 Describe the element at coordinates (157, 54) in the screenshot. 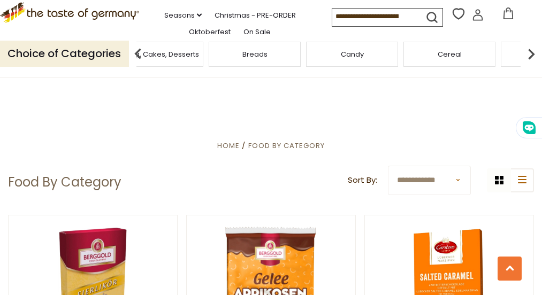

I see `a: Baking, Cakes, Desserts` at that location.